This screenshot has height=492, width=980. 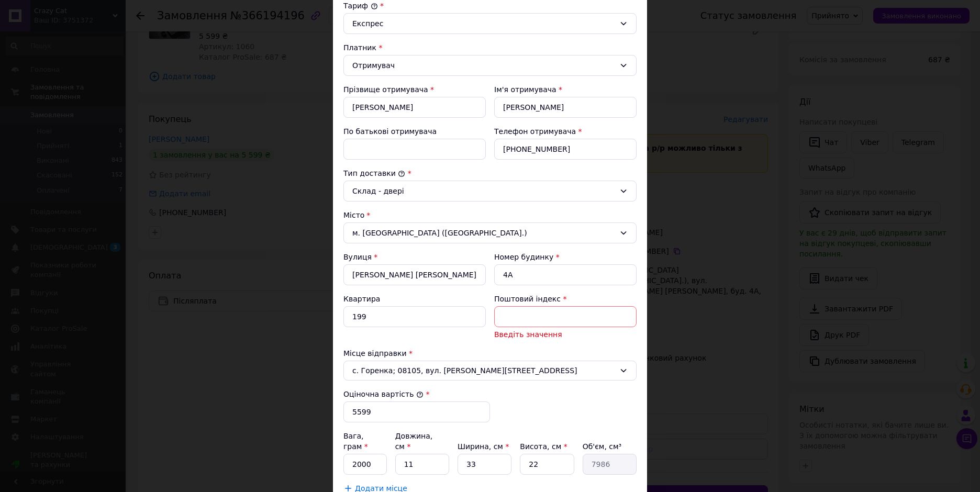 What do you see at coordinates (484, 191) in the screenshot?
I see `div: Склад - двері` at bounding box center [484, 191].